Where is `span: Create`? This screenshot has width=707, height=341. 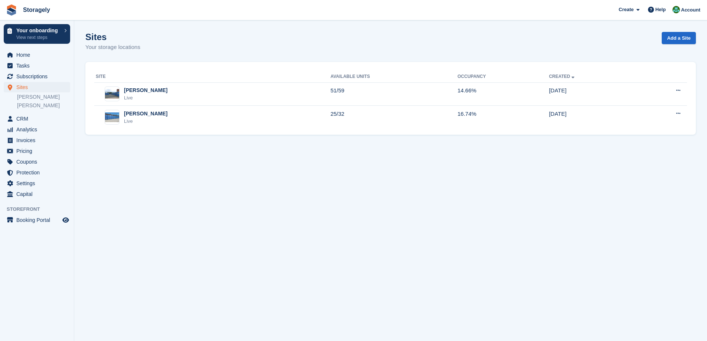
span: Create is located at coordinates (626, 10).